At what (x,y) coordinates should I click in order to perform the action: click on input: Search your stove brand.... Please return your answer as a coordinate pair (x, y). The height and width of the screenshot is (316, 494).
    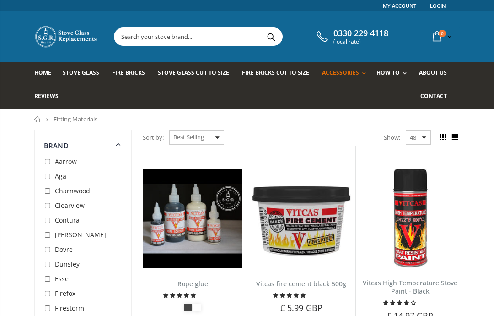
    Looking at the image, I should click on (240, 37).